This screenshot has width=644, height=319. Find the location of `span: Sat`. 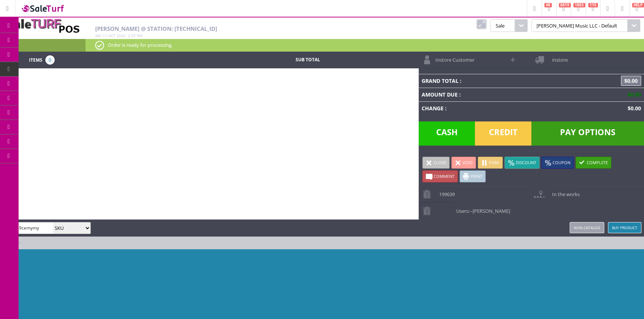

span: Sat is located at coordinates (98, 36).